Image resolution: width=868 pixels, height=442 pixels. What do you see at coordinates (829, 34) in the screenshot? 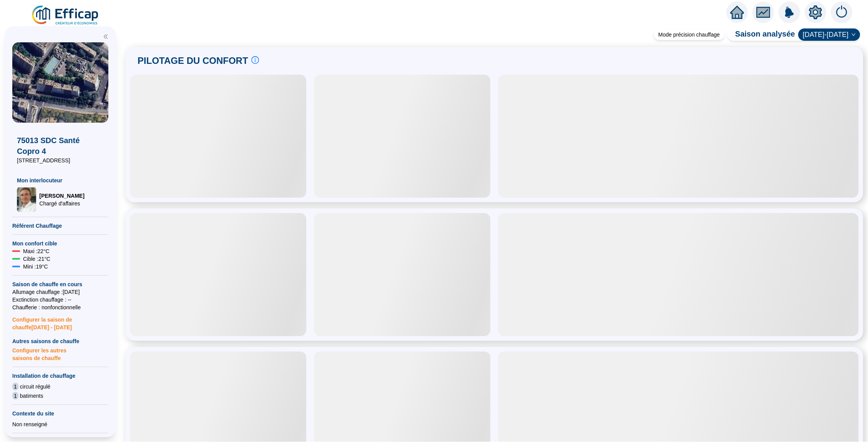
I see `span: 2024-2025` at bounding box center [829, 34].